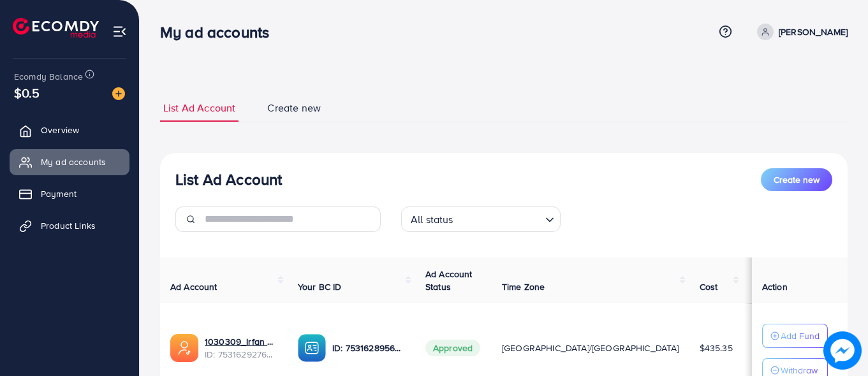 This screenshot has height=376, width=868. What do you see at coordinates (56, 28) in the screenshot?
I see `img: logo` at bounding box center [56, 28].